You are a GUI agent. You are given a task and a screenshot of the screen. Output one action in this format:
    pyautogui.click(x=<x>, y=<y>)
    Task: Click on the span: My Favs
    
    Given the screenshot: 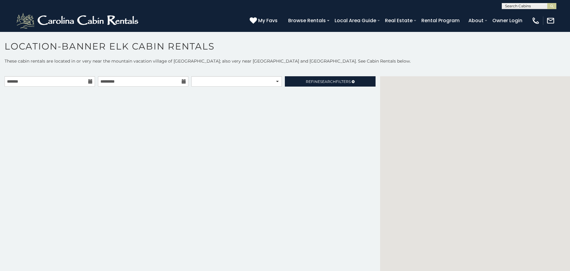 What is the action you would take?
    pyautogui.click(x=268, y=20)
    